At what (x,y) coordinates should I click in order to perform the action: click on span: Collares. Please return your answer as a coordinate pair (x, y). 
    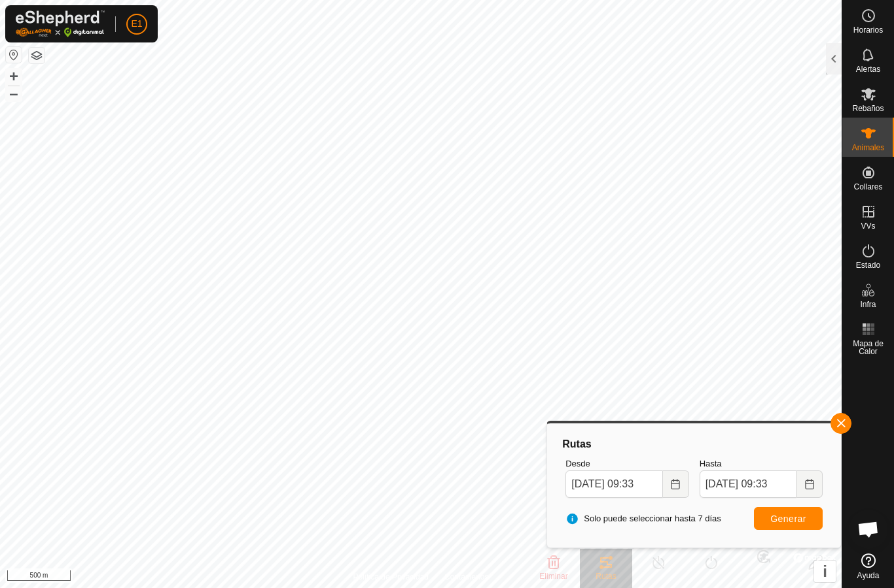
    Looking at the image, I should click on (867, 187).